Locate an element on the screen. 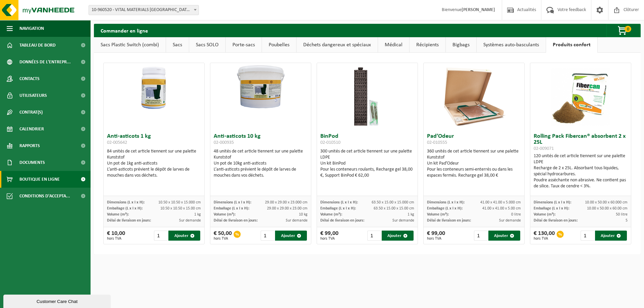 The image size is (644, 308). img: 02-005642 is located at coordinates (154, 88).